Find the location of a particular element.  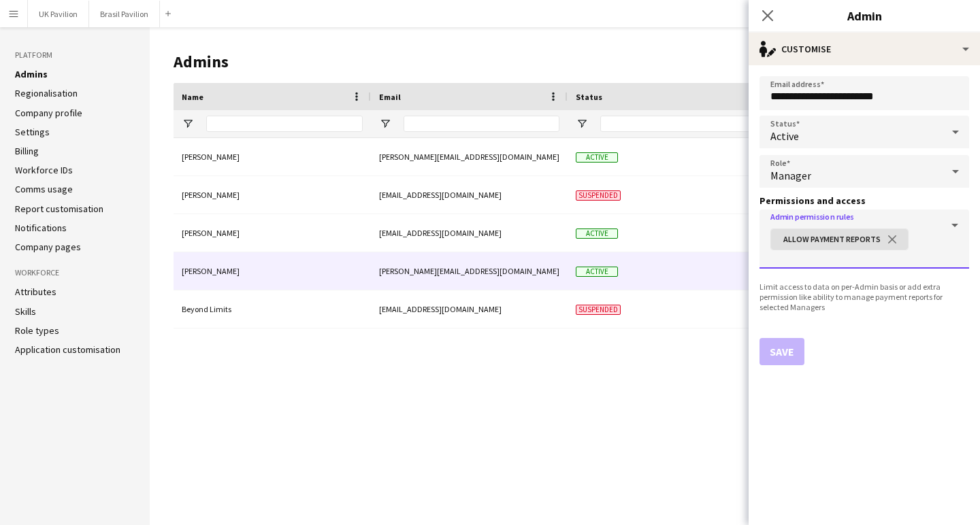

a: Comms usage is located at coordinates (44, 189).